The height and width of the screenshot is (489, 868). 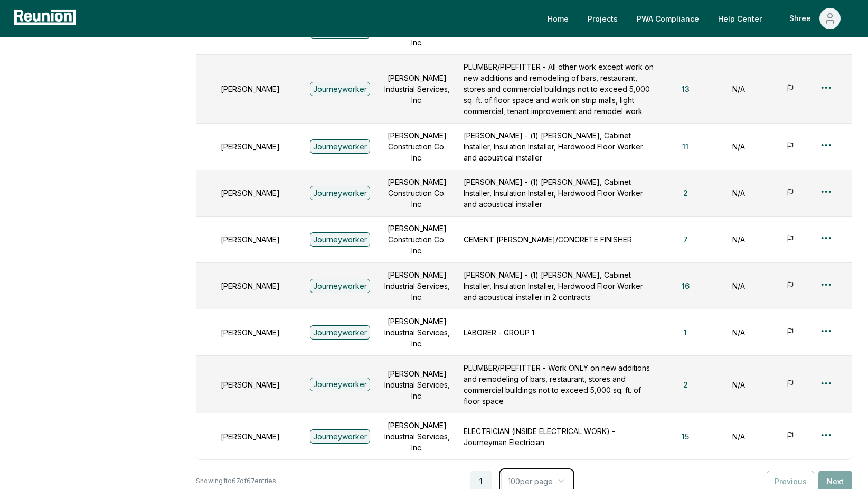 What do you see at coordinates (236, 481) in the screenshot?
I see `p: Showing 1 to 67 of 67 entries` at bounding box center [236, 481].